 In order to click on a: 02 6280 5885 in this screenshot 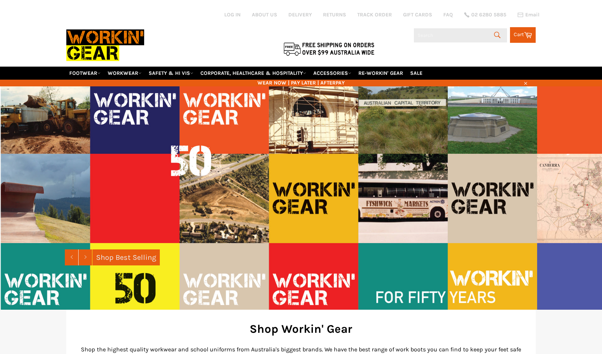, I will do `click(485, 15)`.